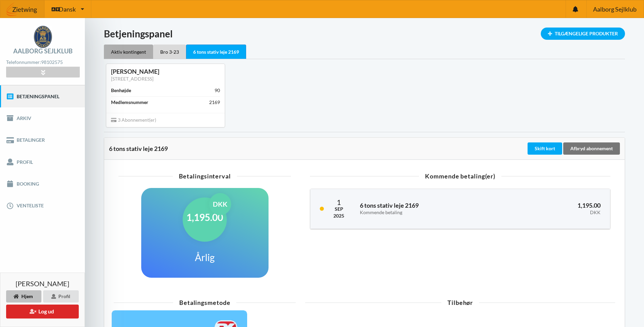 This screenshot has width=644, height=327. What do you see at coordinates (43, 51) in the screenshot?
I see `div: Aalborg Sejlklub` at bounding box center [43, 51].